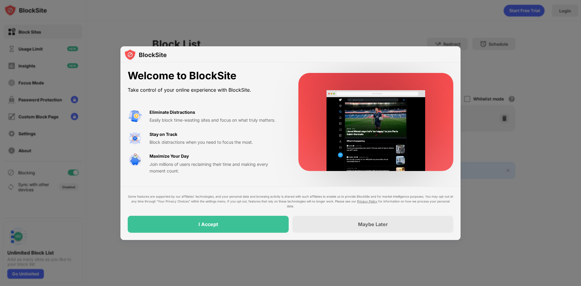  Describe the element at coordinates (172, 112) in the screenshot. I see `div: Eliminate Distractions` at that location.